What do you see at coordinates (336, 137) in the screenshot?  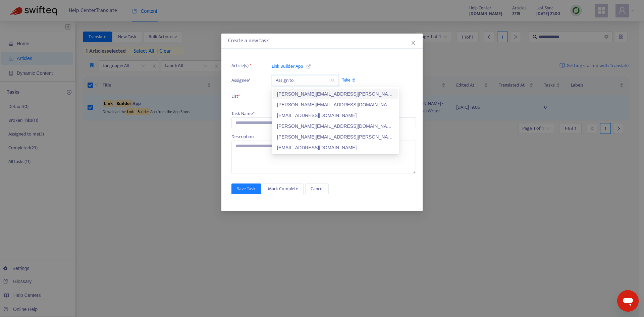 I see `div: ts-rahil.lakhani@rakuten.com` at bounding box center [336, 137].